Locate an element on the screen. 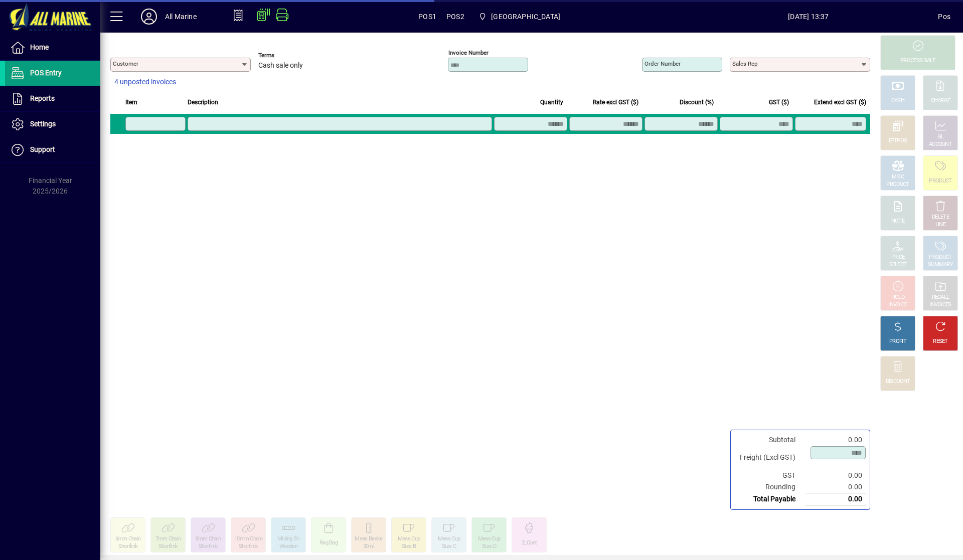  mat-label: Sales rep is located at coordinates (745, 63).